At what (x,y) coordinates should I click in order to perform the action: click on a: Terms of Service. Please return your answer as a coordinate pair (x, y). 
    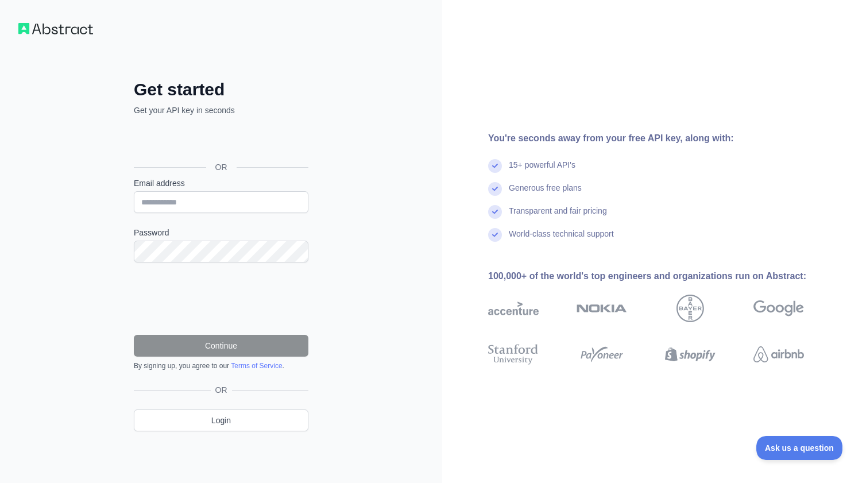
    Looking at the image, I should click on (256, 366).